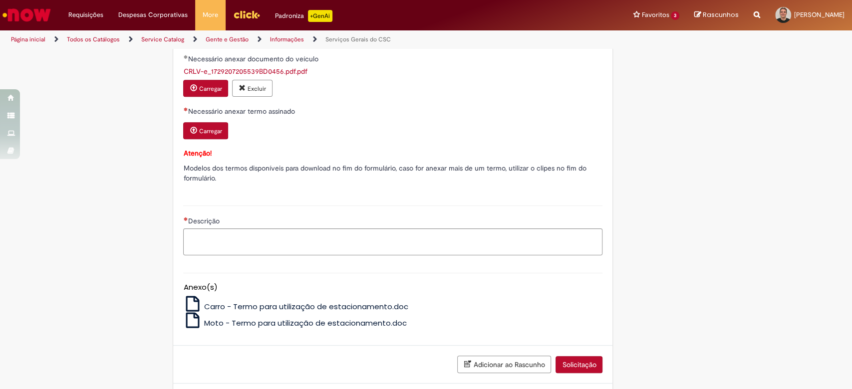  Describe the element at coordinates (256, 89) in the screenshot. I see `small: Excluir` at that location.